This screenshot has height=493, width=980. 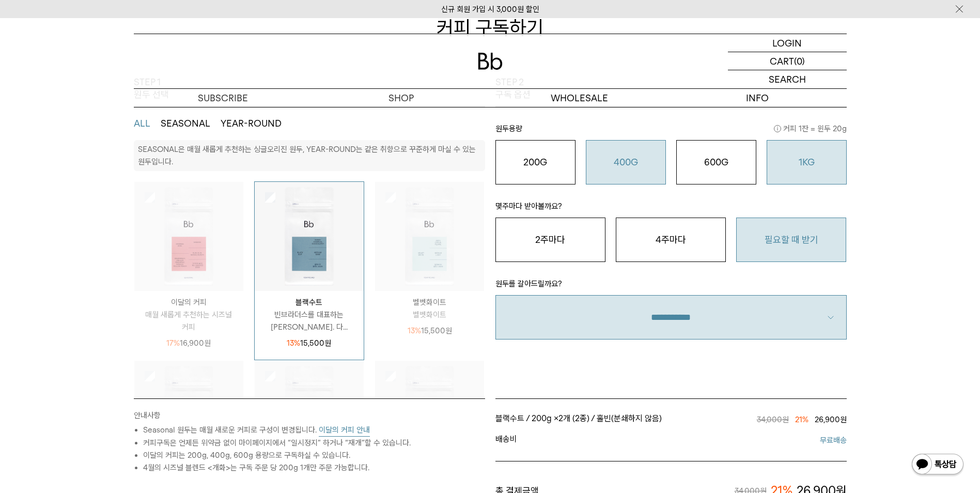 What do you see at coordinates (670, 239) in the screenshot?
I see `button: 4주마다` at bounding box center [670, 239].